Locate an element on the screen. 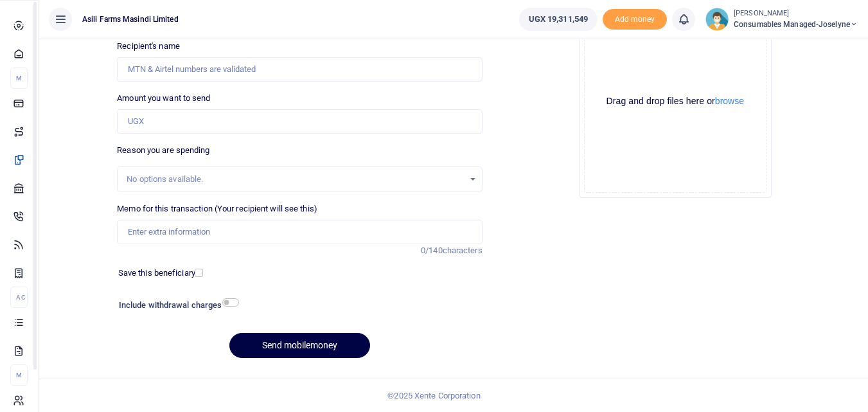 Image resolution: width=868 pixels, height=412 pixels. label: Save this beneficiary is located at coordinates (157, 273).